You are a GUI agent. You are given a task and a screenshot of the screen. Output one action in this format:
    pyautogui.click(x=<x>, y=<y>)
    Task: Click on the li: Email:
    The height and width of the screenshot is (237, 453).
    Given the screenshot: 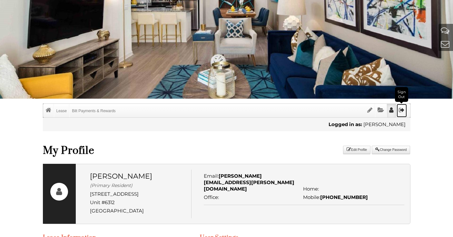 What is the action you would take?
    pyautogui.click(x=252, y=183)
    